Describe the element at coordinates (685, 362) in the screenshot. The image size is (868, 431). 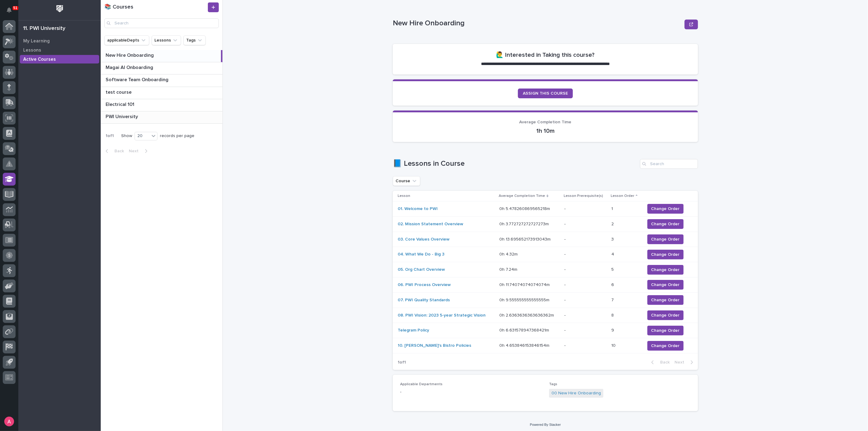
I see `button: Next` at that location.